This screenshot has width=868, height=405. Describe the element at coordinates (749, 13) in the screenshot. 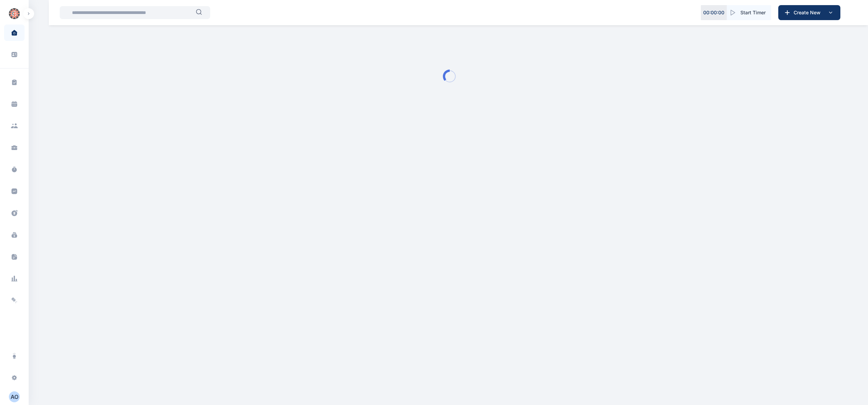

I see `button: Start Timer` at that location.